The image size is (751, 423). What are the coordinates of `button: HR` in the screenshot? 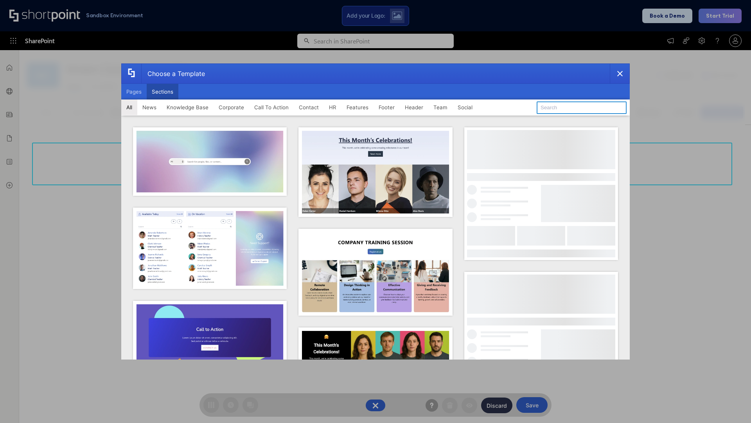 It's located at (333, 107).